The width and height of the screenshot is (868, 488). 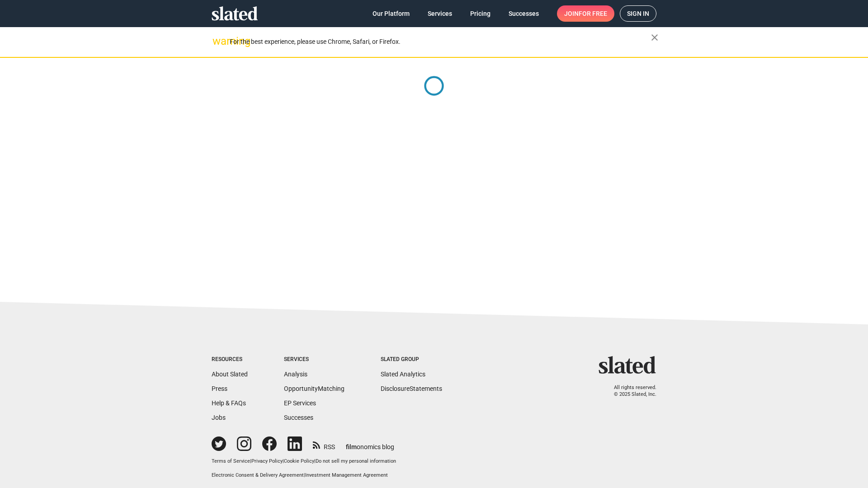 What do you see at coordinates (299, 461) in the screenshot?
I see `a: Cookie Policy` at bounding box center [299, 461].